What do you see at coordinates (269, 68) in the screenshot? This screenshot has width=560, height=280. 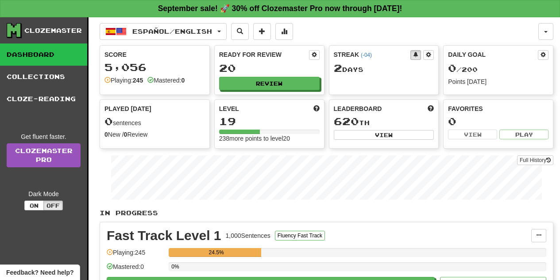 I see `div: 20` at bounding box center [269, 68].